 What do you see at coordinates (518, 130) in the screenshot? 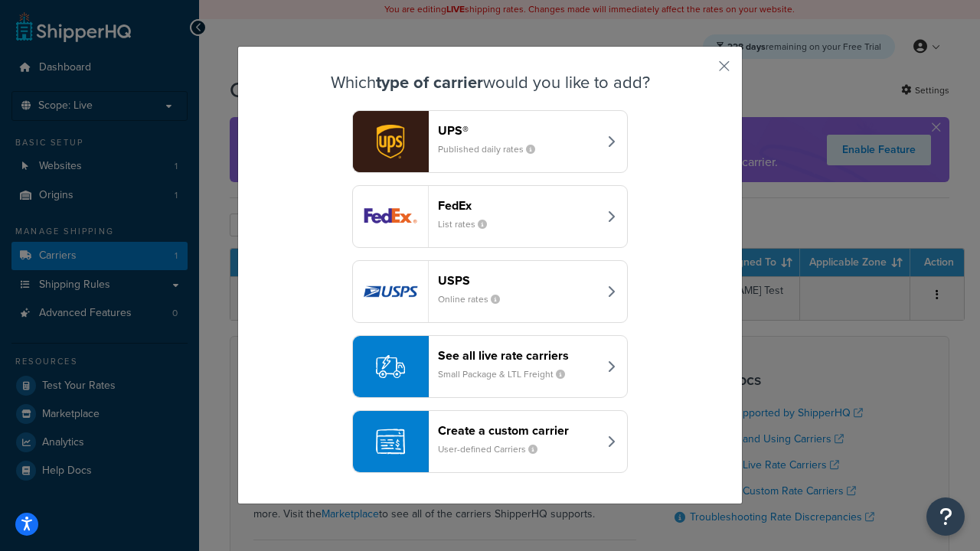
I see `header: UPS®` at bounding box center [518, 130].